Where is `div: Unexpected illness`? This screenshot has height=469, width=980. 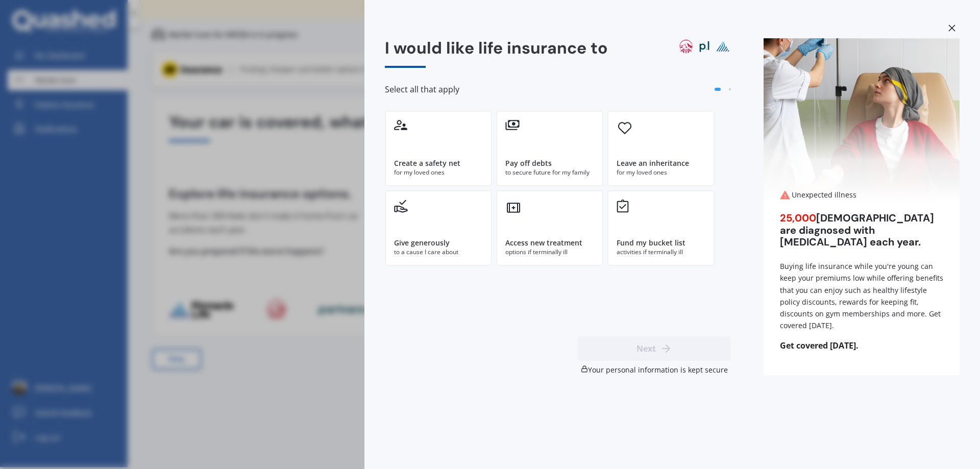
div: Unexpected illness is located at coordinates (862, 195).